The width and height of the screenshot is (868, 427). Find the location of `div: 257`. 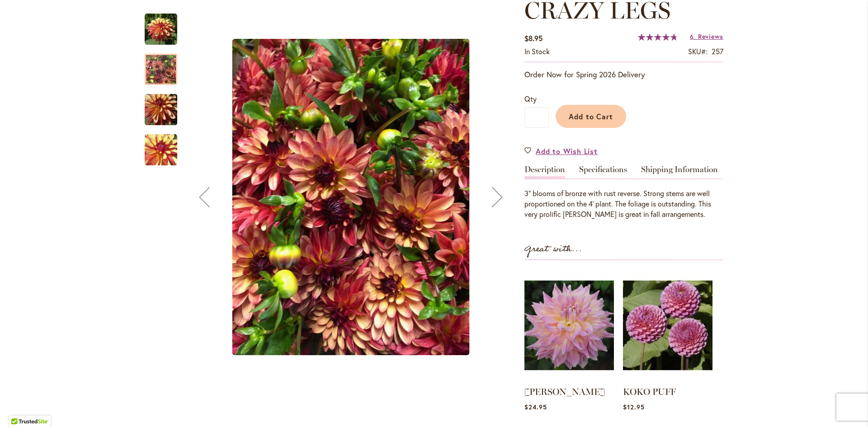

div: 257 is located at coordinates (717, 51).